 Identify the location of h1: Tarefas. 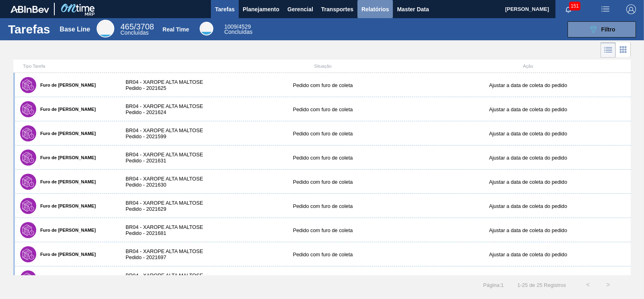
(29, 29).